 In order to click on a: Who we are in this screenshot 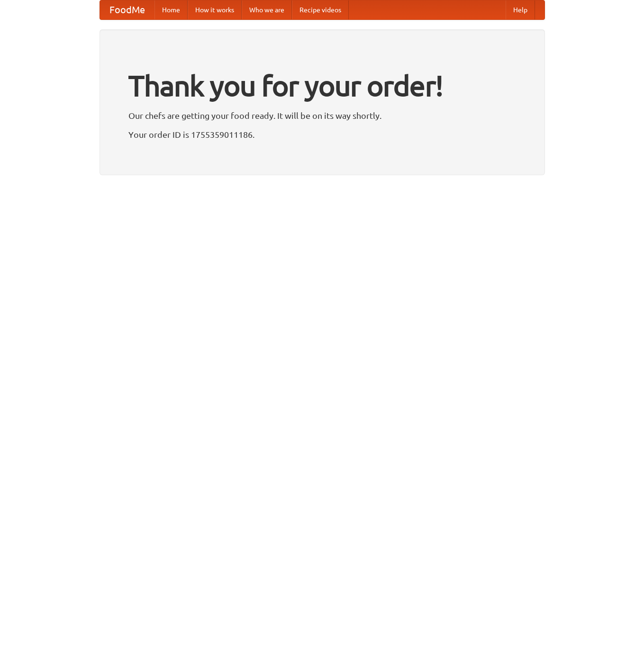, I will do `click(266, 10)`.